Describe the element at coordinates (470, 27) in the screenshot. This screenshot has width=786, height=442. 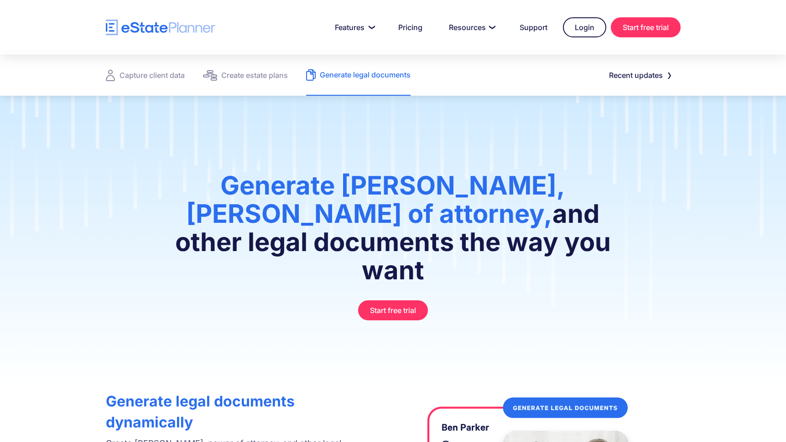
I see `a: Resources` at that location.